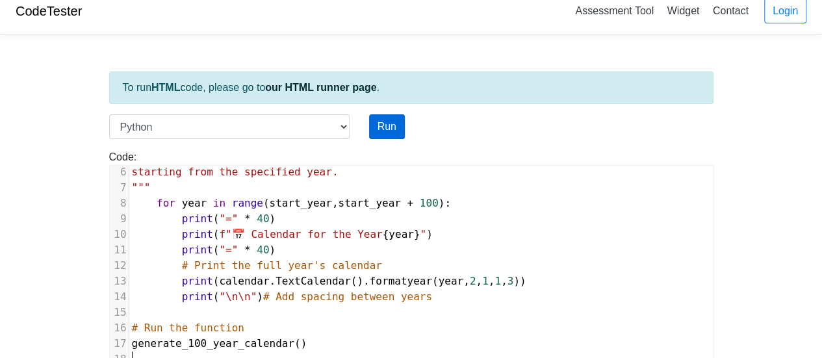 Image resolution: width=822 pixels, height=358 pixels. What do you see at coordinates (166, 87) in the screenshot?
I see `strong: HTML` at bounding box center [166, 87].